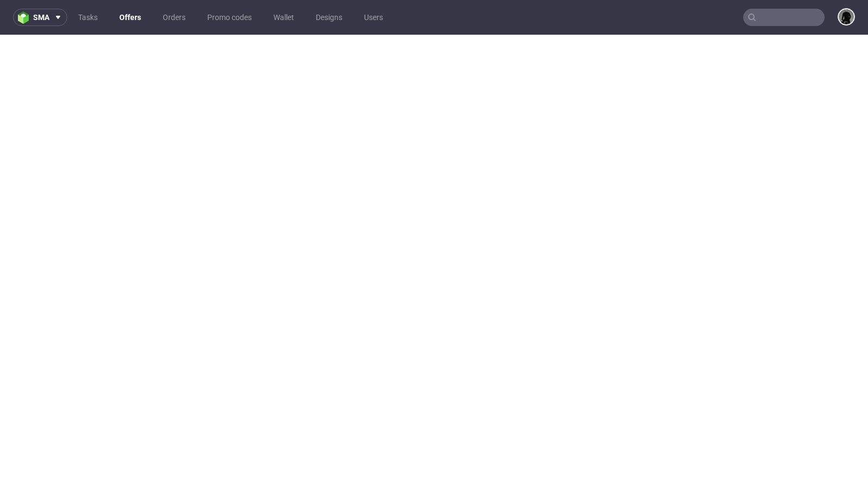 The height and width of the screenshot is (489, 868). Describe the element at coordinates (229, 18) in the screenshot. I see `a: Promo codes` at that location.